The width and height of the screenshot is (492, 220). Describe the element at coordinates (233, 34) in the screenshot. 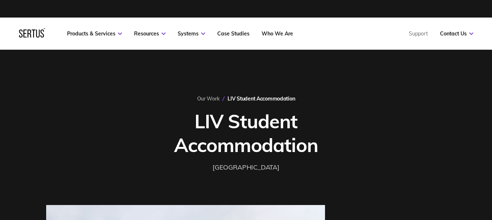

I see `a: Case Studies` at that location.